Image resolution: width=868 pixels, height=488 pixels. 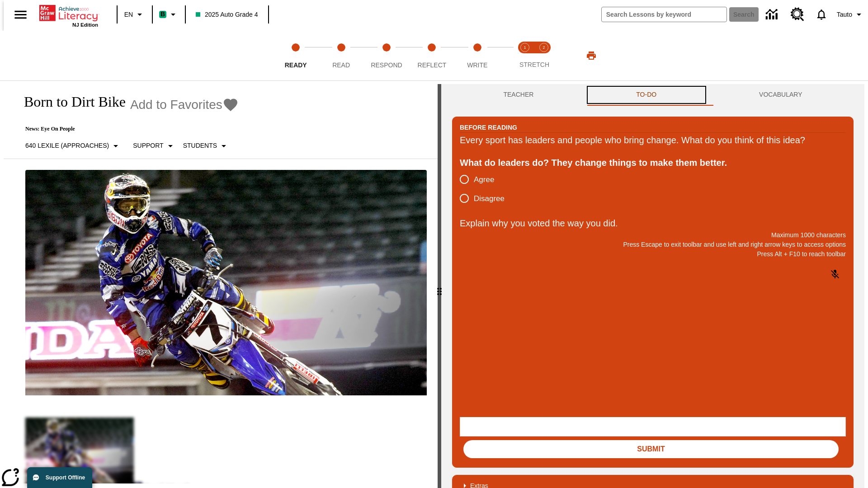 What do you see at coordinates (646, 95) in the screenshot?
I see `button: TO-DO` at bounding box center [646, 95].